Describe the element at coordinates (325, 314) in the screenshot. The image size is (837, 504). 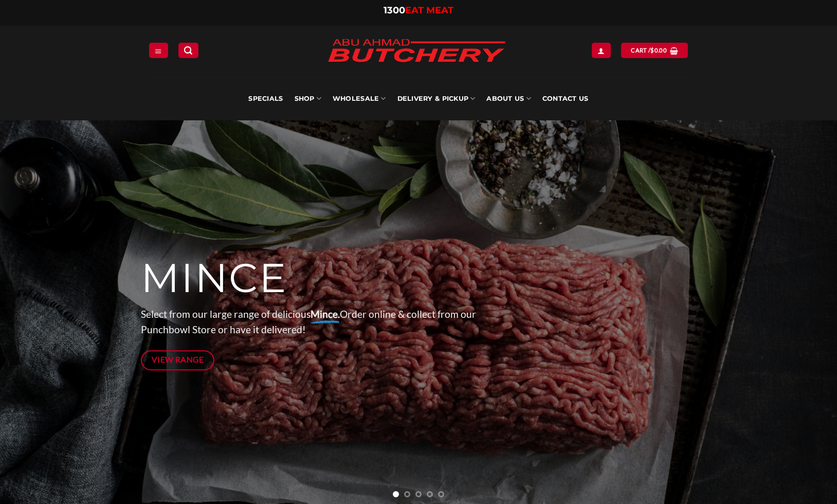
I see `strong: Mince.` at that location.